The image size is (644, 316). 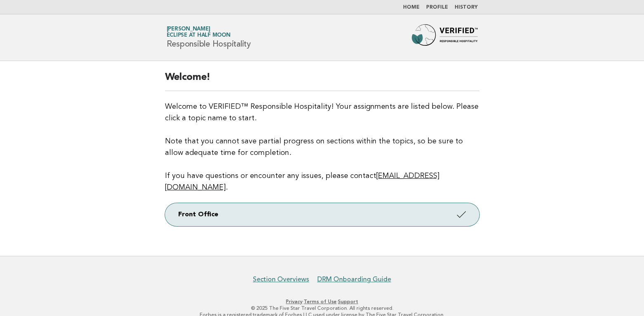 I want to click on a: Support, so click(x=348, y=302).